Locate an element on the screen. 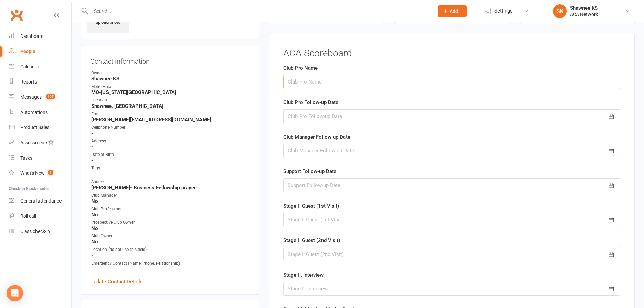 The height and width of the screenshot is (308, 644). a: Class kiosk mode is located at coordinates (40, 231).